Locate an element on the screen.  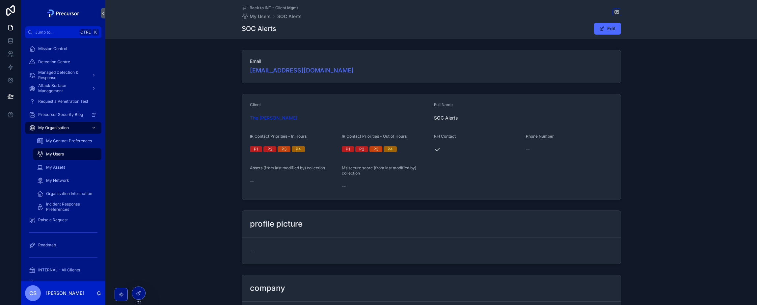
span: Ctrl is located at coordinates (86, 32).